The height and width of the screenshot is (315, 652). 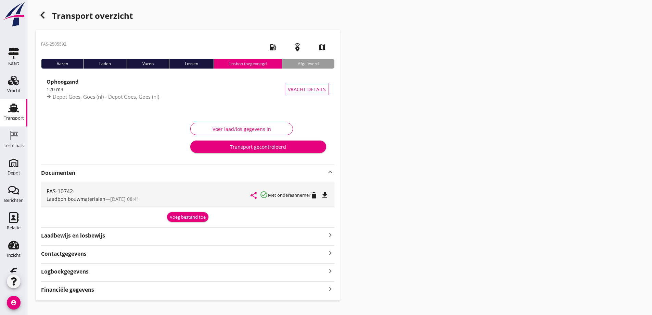 I want to click on strong: Financiële gegevens, so click(x=67, y=289).